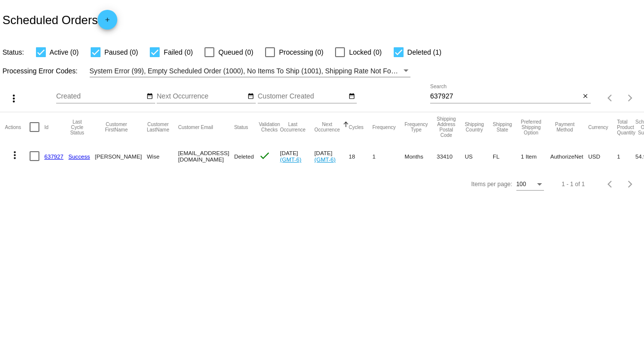 The width and height of the screenshot is (644, 359). Describe the element at coordinates (530, 185) in the screenshot. I see `mat-select: Items per page:` at that location.